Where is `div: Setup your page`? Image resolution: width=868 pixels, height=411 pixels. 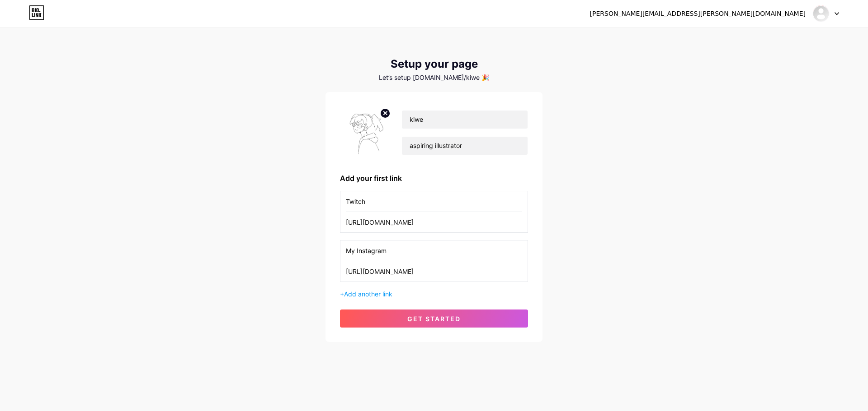 div: Setup your page is located at coordinates (434, 64).